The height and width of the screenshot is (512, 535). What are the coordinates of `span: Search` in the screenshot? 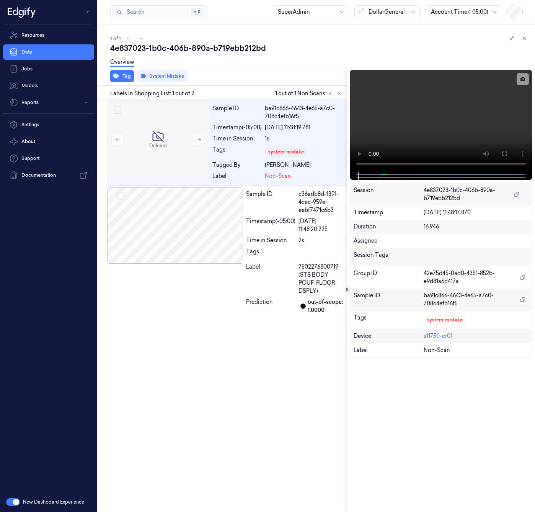 It's located at (134, 12).